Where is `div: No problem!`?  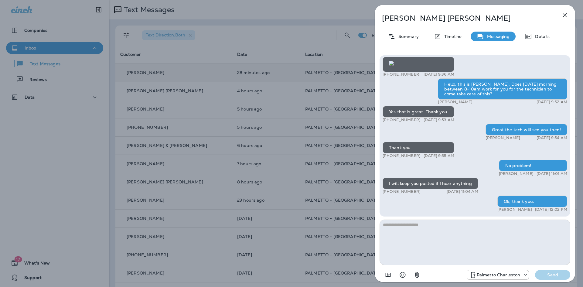
div: No problem! is located at coordinates (533, 165).